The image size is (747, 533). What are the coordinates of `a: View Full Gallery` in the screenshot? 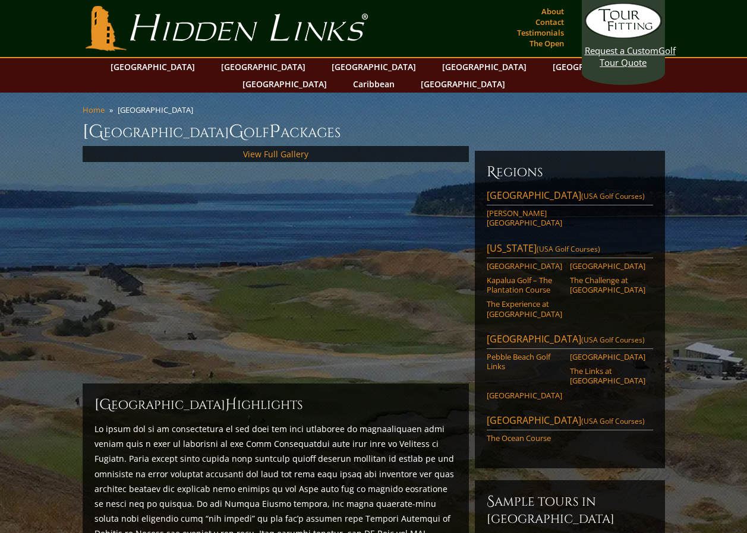 It's located at (276, 154).